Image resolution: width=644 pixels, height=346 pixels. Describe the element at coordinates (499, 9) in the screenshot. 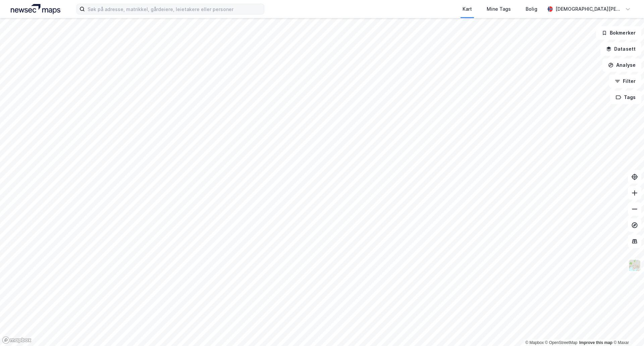

I see `div: Mine Tags` at that location.